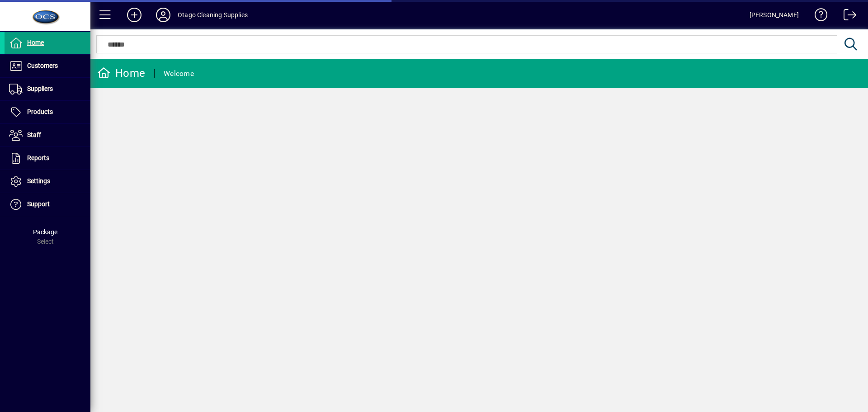 The width and height of the screenshot is (868, 412). Describe the element at coordinates (178, 74) in the screenshot. I see `div: Welcome` at that location.